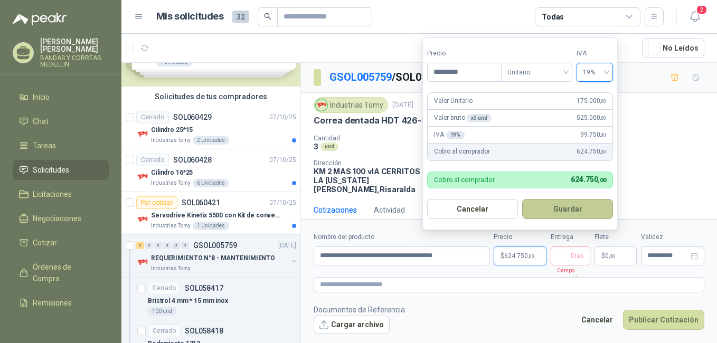 This screenshot has width=717, height=343. I want to click on p: Dirección, so click(371, 163).